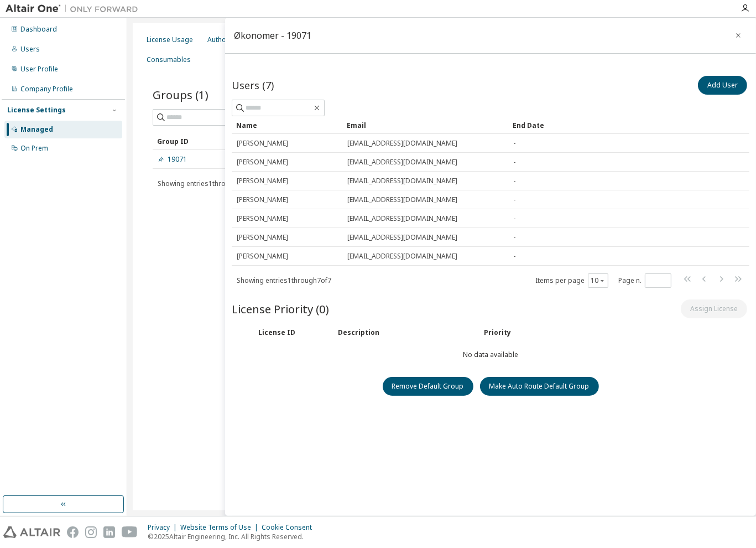  What do you see at coordinates (169, 59) in the screenshot?
I see `div: Consumables` at bounding box center [169, 59].